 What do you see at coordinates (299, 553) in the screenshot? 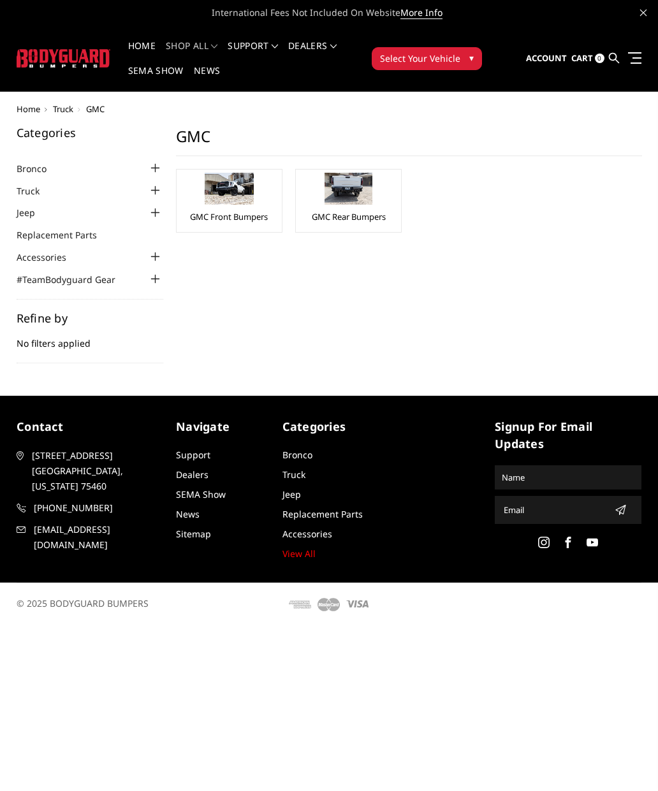
I see `a: View All` at bounding box center [299, 553].